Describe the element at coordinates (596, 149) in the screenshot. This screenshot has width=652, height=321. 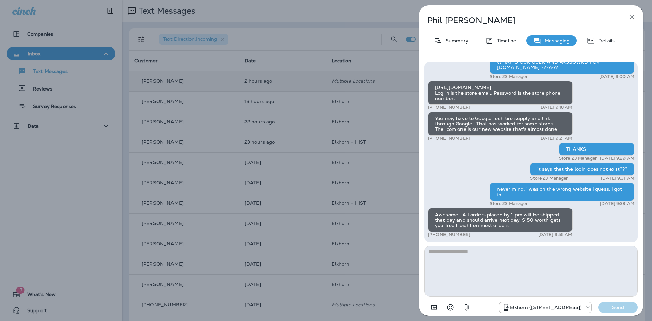
I see `div: THANKS` at that location.